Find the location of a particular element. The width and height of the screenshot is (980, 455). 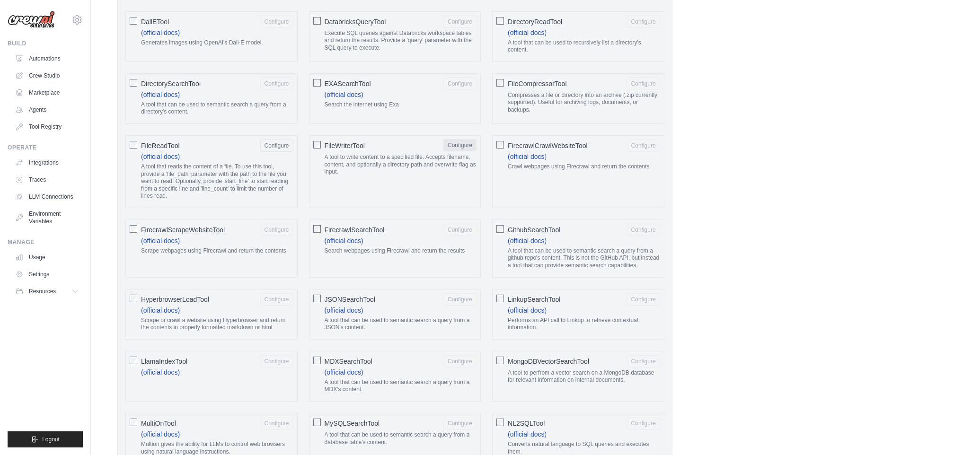

p: A tool that can be used to semantic search a query from a database table's content. is located at coordinates (401, 439).